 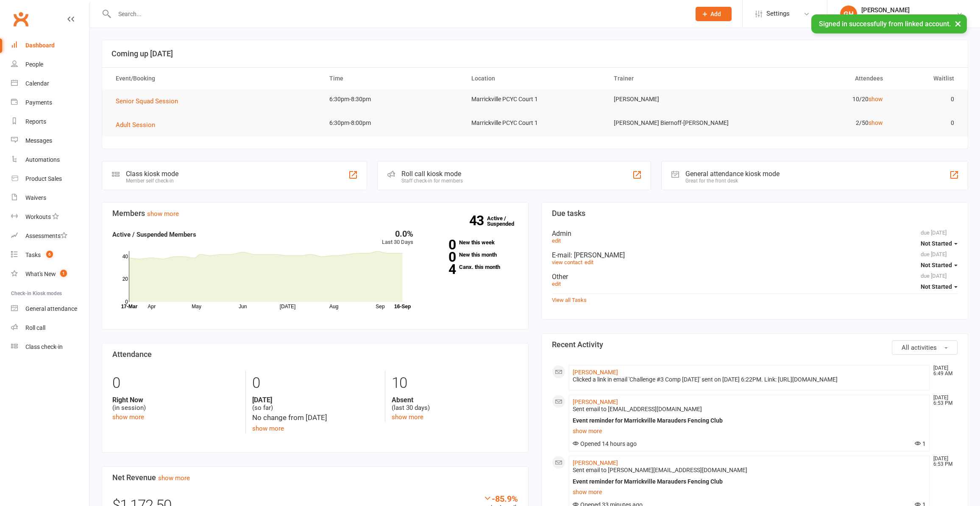 I want to click on a: People, so click(x=50, y=65).